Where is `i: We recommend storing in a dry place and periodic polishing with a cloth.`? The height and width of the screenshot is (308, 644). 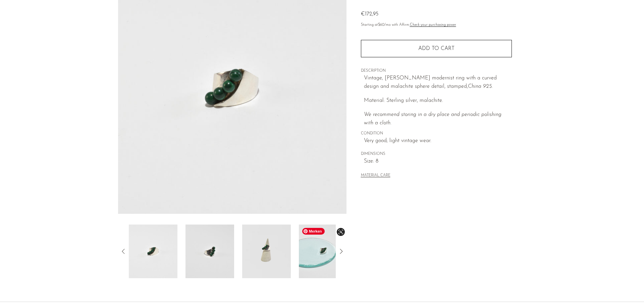
i: We recommend storing in a dry place and periodic polishing with a cloth. is located at coordinates (433, 119).